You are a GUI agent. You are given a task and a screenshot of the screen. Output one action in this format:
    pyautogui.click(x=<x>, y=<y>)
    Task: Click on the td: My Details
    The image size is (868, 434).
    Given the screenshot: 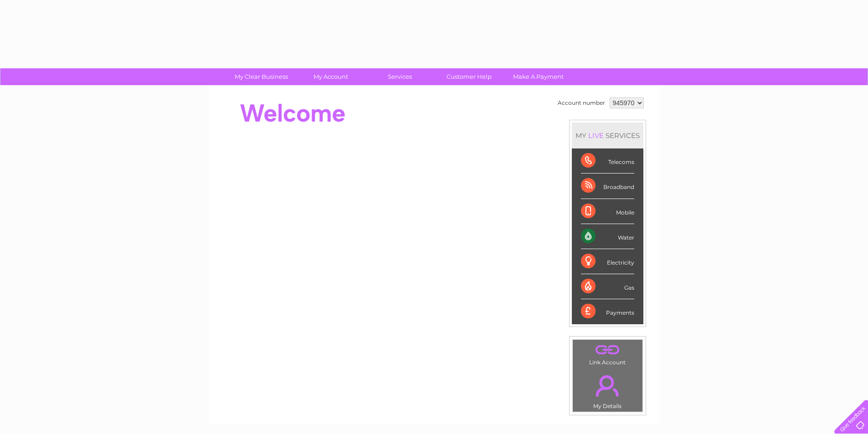 What is the action you would take?
    pyautogui.click(x=607, y=390)
    